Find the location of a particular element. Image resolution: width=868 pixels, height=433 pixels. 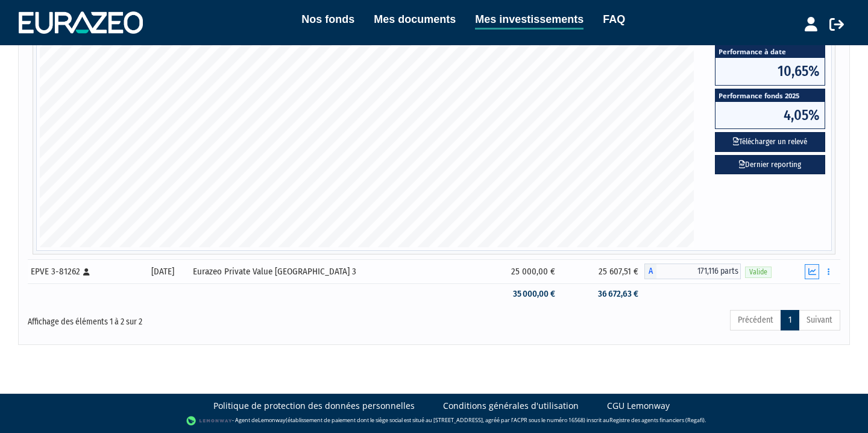

a: Registre des agents financiers (Regafi) is located at coordinates (657, 419).